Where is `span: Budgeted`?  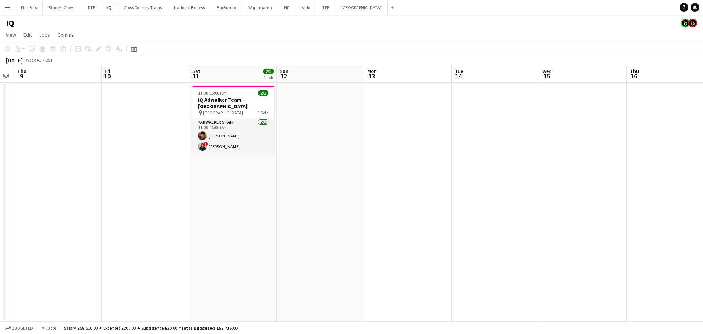 span: Budgeted is located at coordinates (22, 328).